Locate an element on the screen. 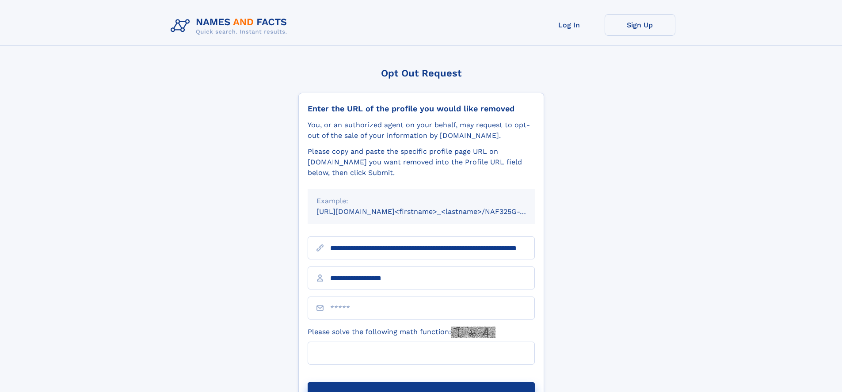  div: Example: is located at coordinates (421, 201).